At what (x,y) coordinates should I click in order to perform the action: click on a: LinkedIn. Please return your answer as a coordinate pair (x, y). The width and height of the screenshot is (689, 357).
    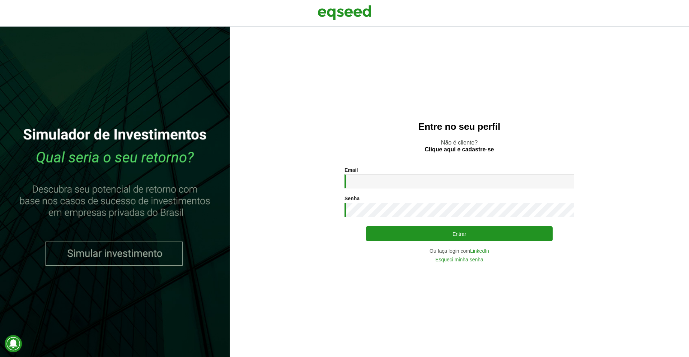
    Looking at the image, I should click on (480, 251).